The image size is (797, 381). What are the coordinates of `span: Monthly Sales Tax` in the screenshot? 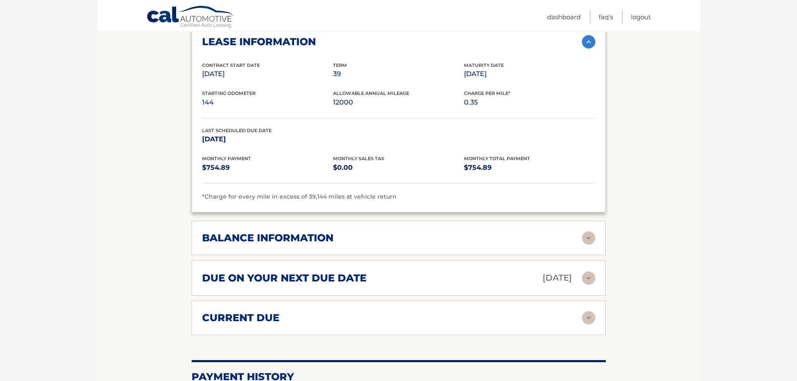 It's located at (359, 159).